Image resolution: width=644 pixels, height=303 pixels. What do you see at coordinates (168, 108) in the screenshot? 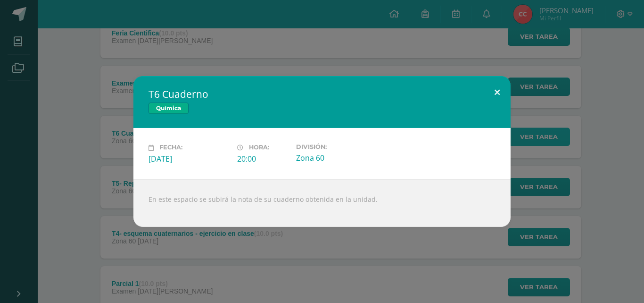
I see `span: Química` at bounding box center [168, 108].